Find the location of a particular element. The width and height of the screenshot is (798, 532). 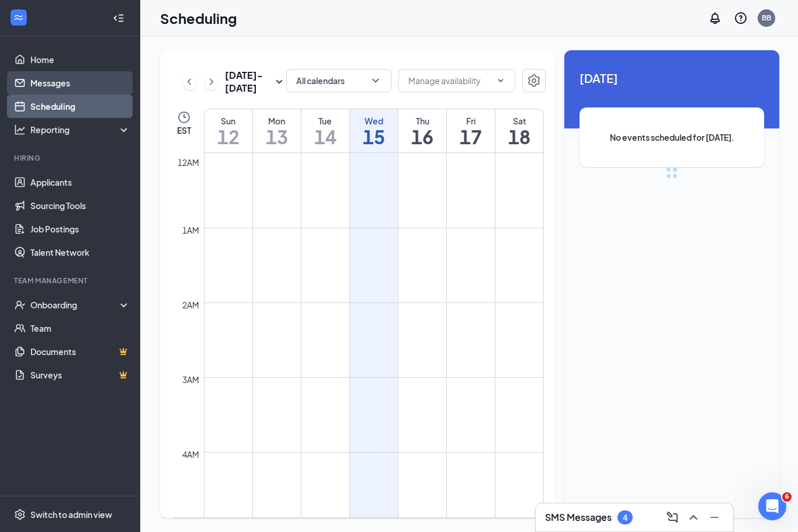

div: 1am is located at coordinates (191, 230).